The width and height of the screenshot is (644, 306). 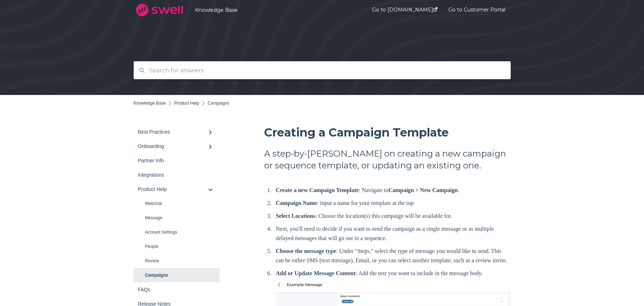 I want to click on strong: Campaign > New Campaign, so click(x=423, y=189).